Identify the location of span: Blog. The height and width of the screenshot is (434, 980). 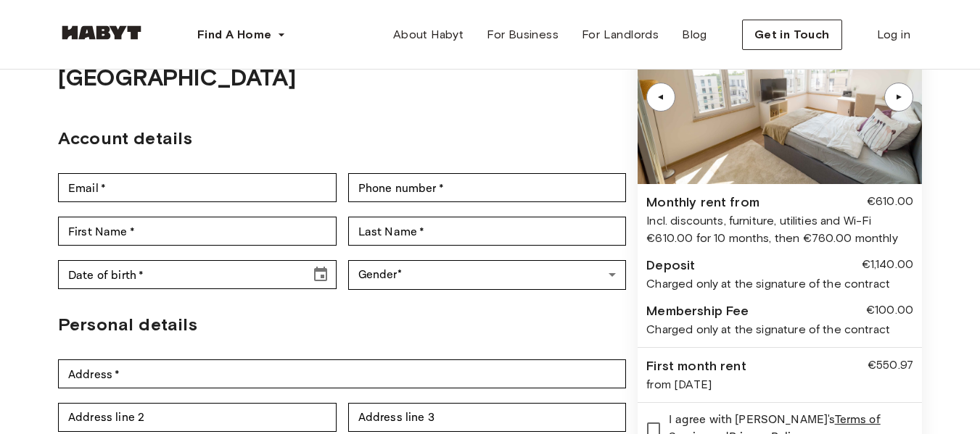
(694, 35).